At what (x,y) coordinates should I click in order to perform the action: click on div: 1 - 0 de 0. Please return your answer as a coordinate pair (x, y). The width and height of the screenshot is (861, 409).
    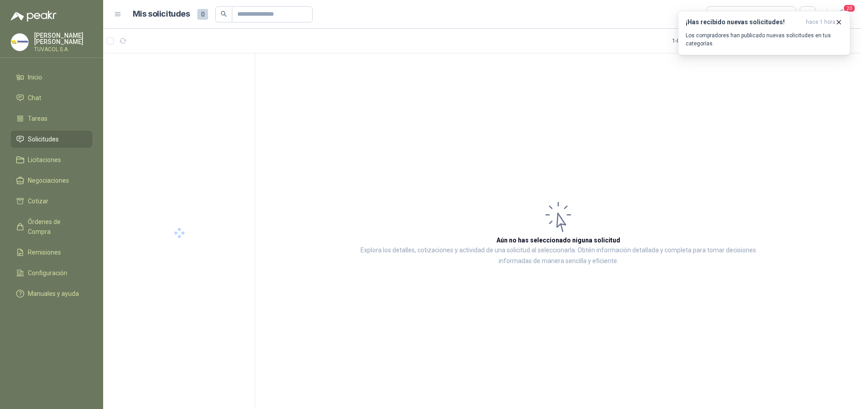
    Looking at the image, I should click on (695, 41).